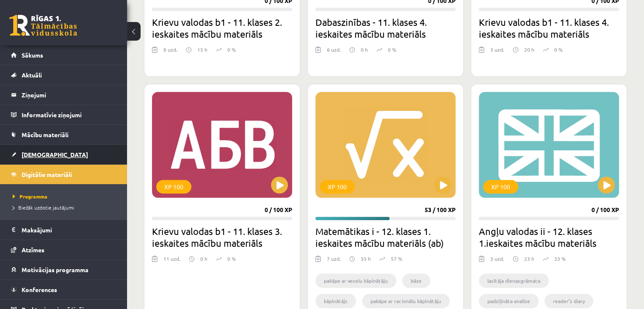 The image size is (644, 309). Describe the element at coordinates (32, 75) in the screenshot. I see `span: Aktuāli` at that location.